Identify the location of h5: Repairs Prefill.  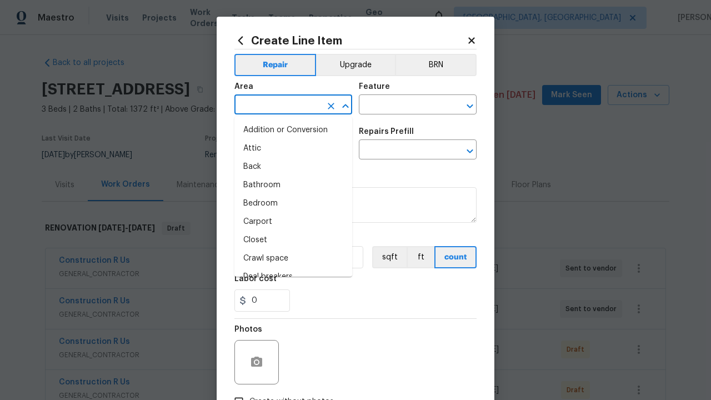
(386, 132).